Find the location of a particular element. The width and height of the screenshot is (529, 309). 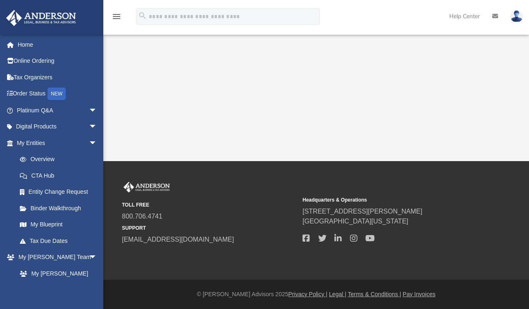

i: search is located at coordinates (143, 16).